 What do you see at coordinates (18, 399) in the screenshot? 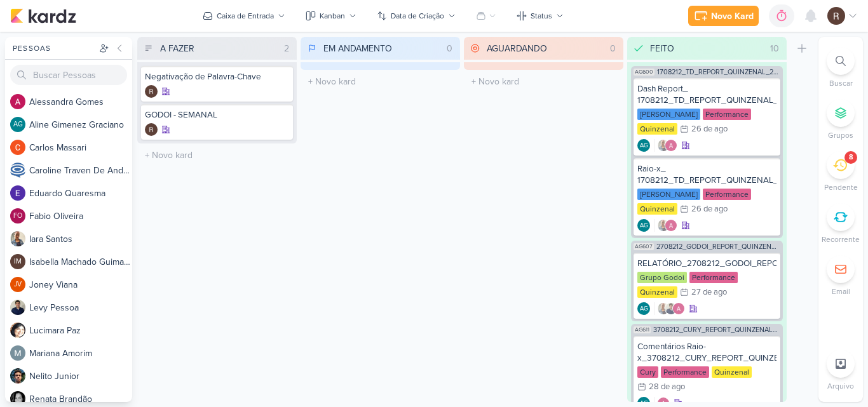
I see `img: Renata Brandão` at bounding box center [18, 399].